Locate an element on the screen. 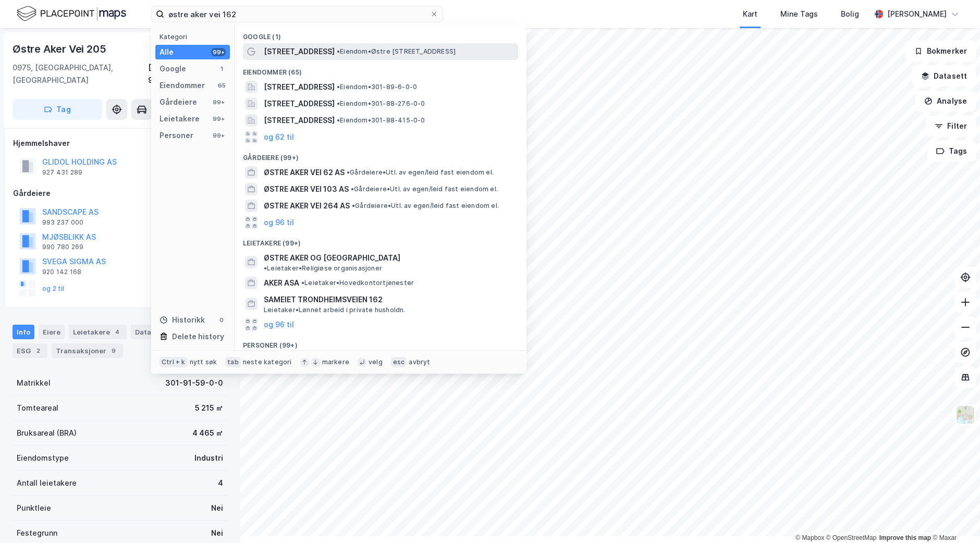  span: Leietaker • Hovedkontortjenester is located at coordinates (358, 283).